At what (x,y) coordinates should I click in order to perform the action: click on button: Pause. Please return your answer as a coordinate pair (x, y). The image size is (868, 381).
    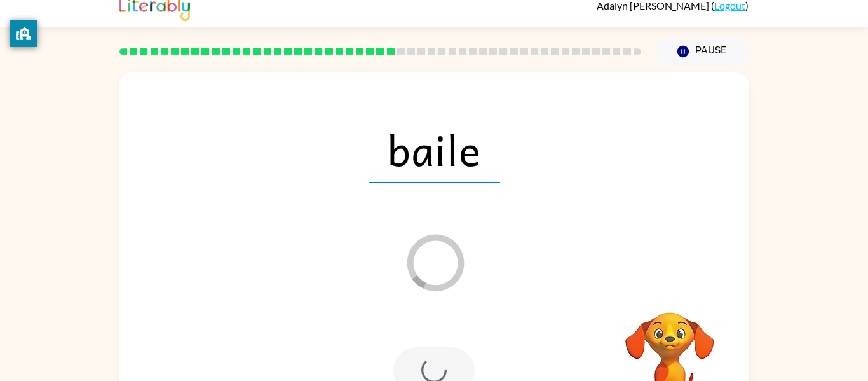
    Looking at the image, I should click on (702, 51).